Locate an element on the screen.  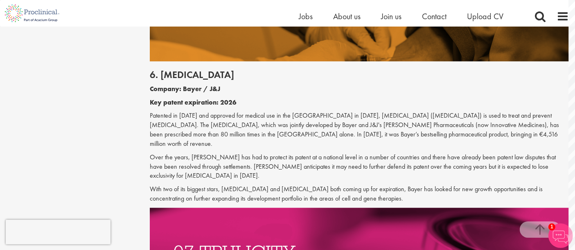
span: Contact is located at coordinates (434, 16).